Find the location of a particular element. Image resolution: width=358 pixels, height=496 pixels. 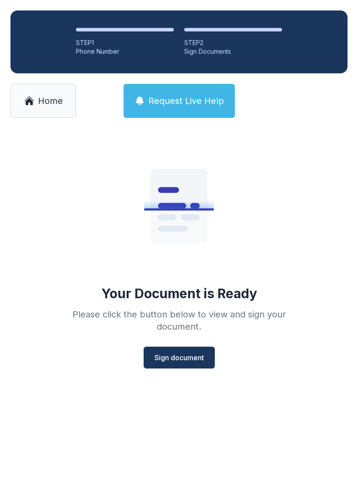

span: Sign document is located at coordinates (179, 358).